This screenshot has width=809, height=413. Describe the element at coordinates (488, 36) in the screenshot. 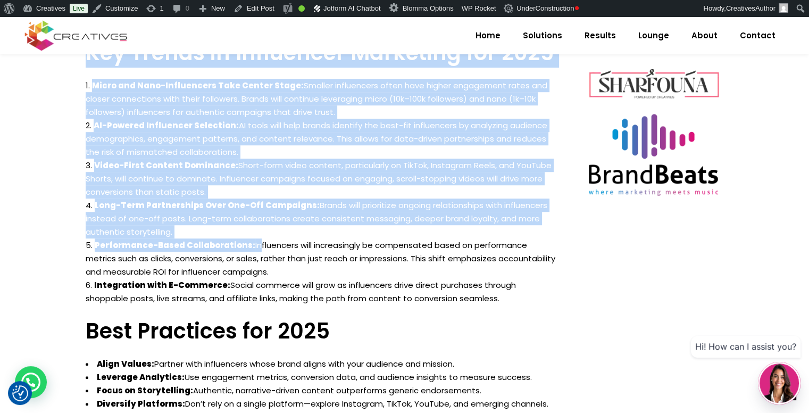

I see `a: Home` at that location.